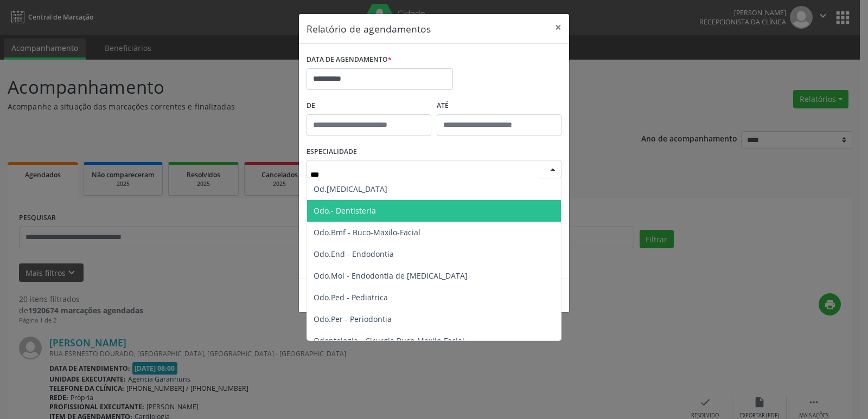 Image resolution: width=868 pixels, height=419 pixels. I want to click on span: Odo.- Dentisteria, so click(345, 210).